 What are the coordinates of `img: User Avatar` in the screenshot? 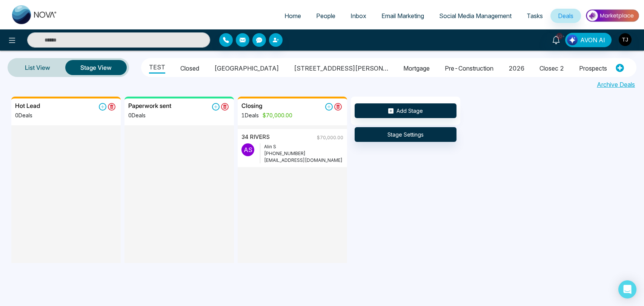 It's located at (626, 40).